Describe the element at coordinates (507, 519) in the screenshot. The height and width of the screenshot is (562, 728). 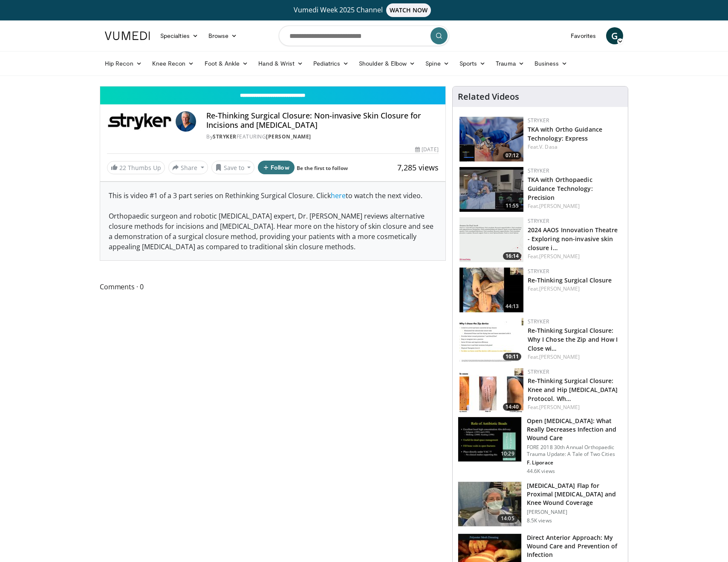
I see `span: 14:05` at that location.